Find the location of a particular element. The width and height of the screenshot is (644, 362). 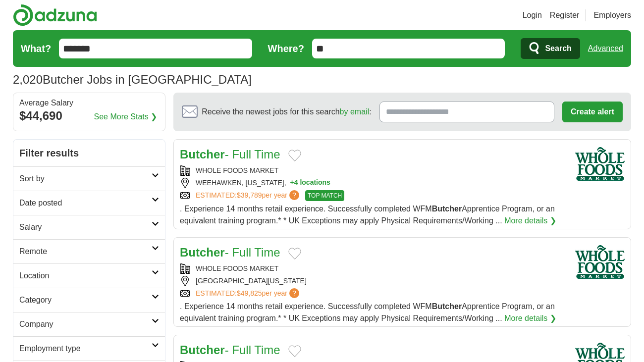

label: Where? is located at coordinates (286, 48).